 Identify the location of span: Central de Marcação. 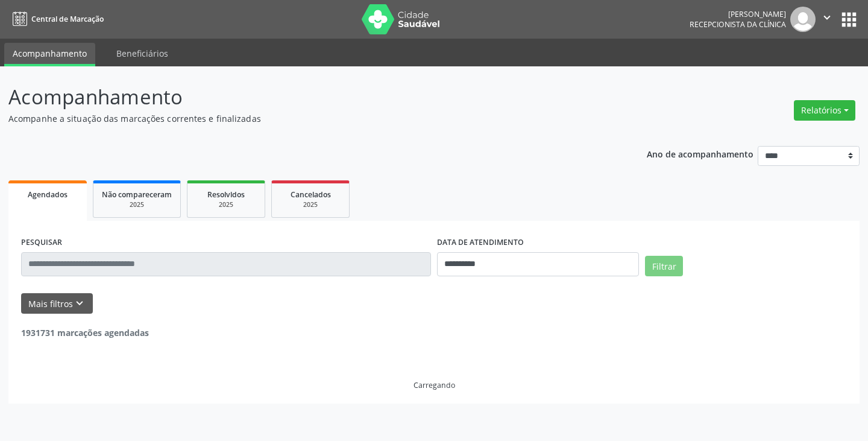
(67, 19).